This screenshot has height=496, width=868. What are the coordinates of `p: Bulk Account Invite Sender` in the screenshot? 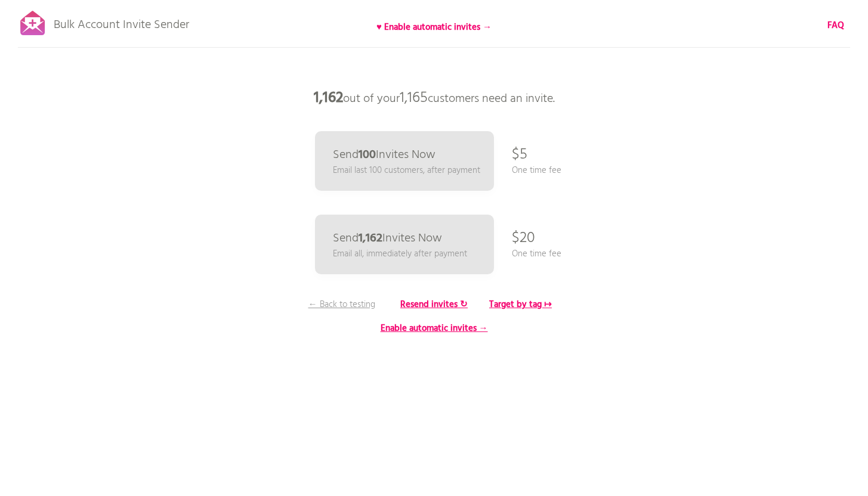 It's located at (121, 22).